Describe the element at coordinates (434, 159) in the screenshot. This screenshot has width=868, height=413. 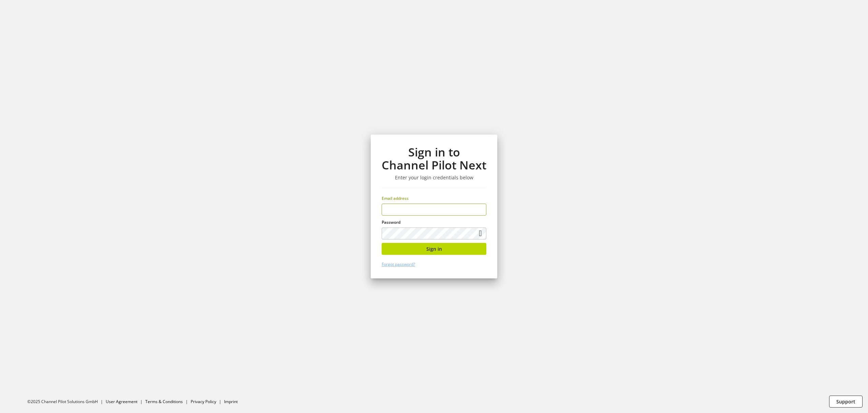
I see `h1: Sign in to Channel Pilot Next` at that location.